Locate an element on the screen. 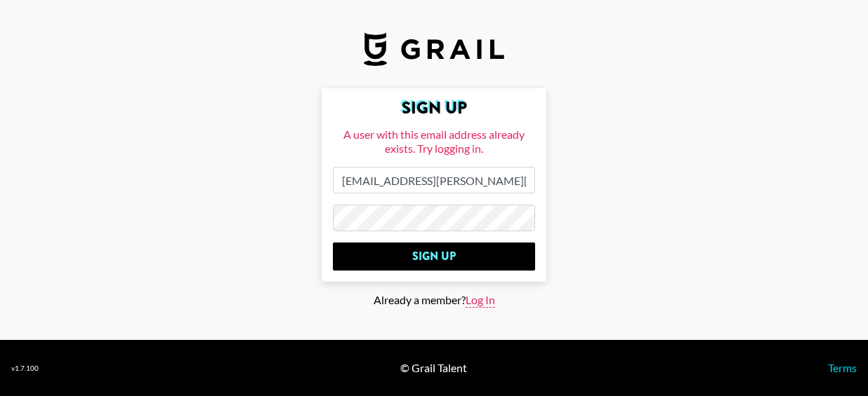  div: © Grail Talent is located at coordinates (434, 369).